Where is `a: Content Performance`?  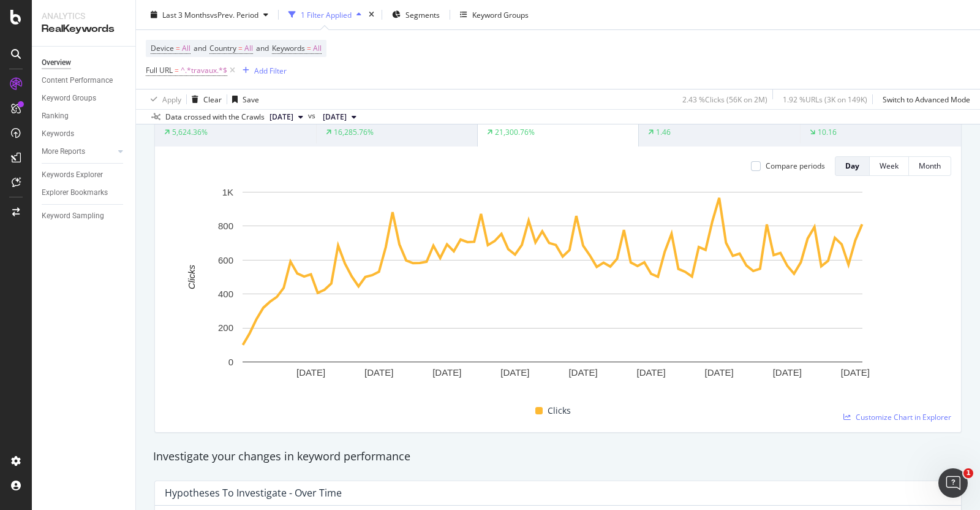 a: Content Performance is located at coordinates (84, 81).